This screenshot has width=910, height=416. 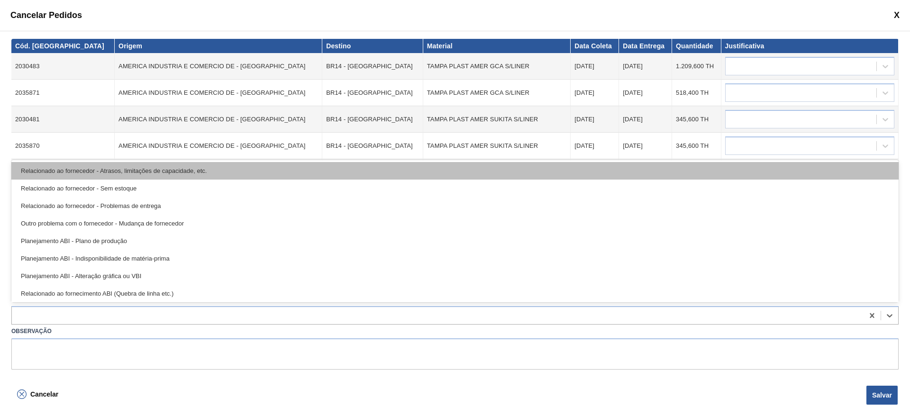 What do you see at coordinates (455, 276) in the screenshot?
I see `div: Planejamento ABI - Alteração gráfica ou VBI` at bounding box center [455, 276].